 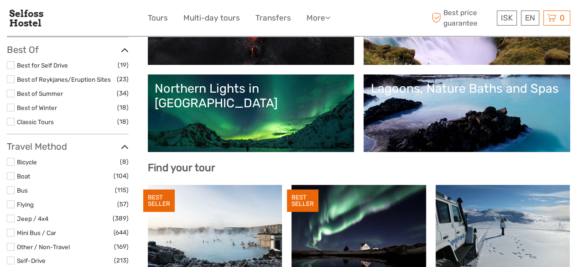 I want to click on a: Best of Winter, so click(x=37, y=108).